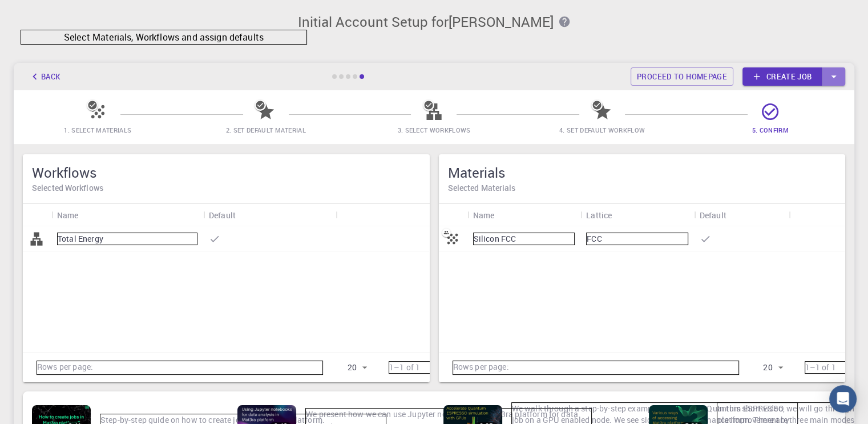  Describe the element at coordinates (682, 76) in the screenshot. I see `a: Proceed to homepage` at that location.